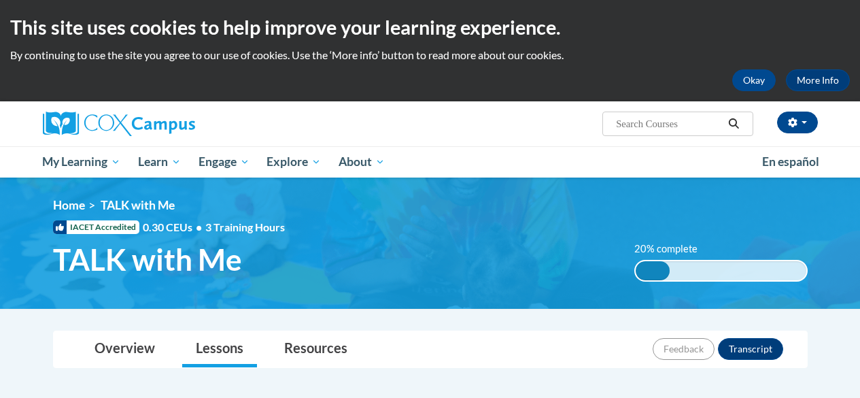  I want to click on span: Engage, so click(224, 162).